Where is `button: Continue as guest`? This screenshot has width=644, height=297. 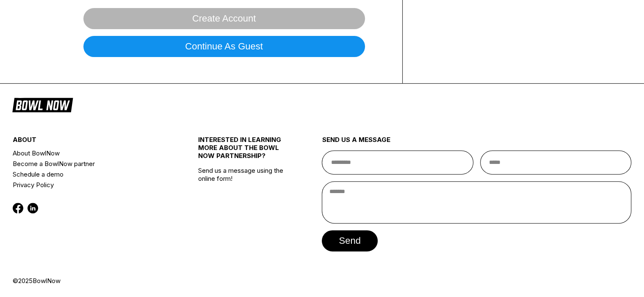 button: Continue as guest is located at coordinates (224, 47).